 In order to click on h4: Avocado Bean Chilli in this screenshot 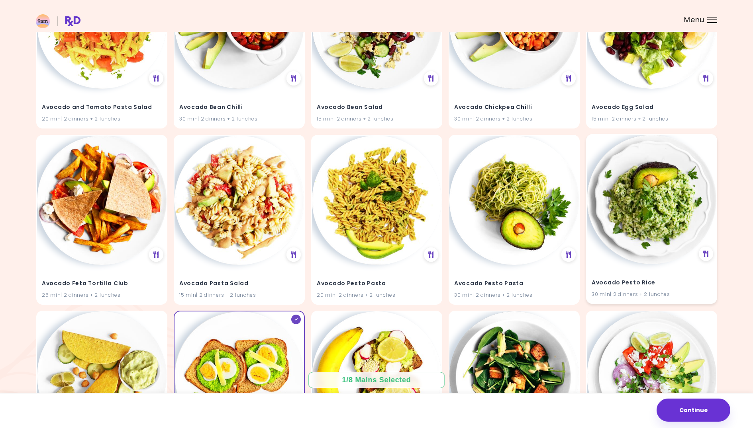, I will do `click(239, 108)`.